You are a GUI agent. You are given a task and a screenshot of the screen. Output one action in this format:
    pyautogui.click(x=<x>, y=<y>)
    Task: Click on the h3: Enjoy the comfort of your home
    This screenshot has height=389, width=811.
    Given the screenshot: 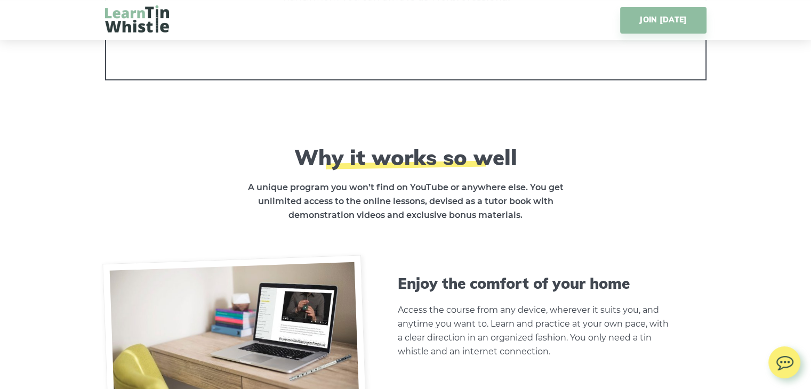 What is the action you would take?
    pyautogui.click(x=535, y=284)
    